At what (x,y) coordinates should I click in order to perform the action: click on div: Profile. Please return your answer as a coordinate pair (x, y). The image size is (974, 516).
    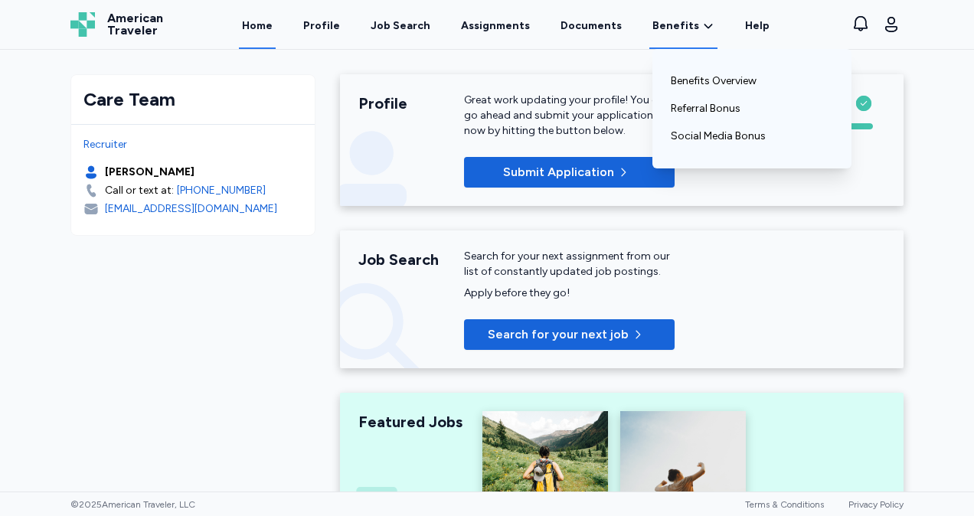
    Looking at the image, I should click on (411, 103).